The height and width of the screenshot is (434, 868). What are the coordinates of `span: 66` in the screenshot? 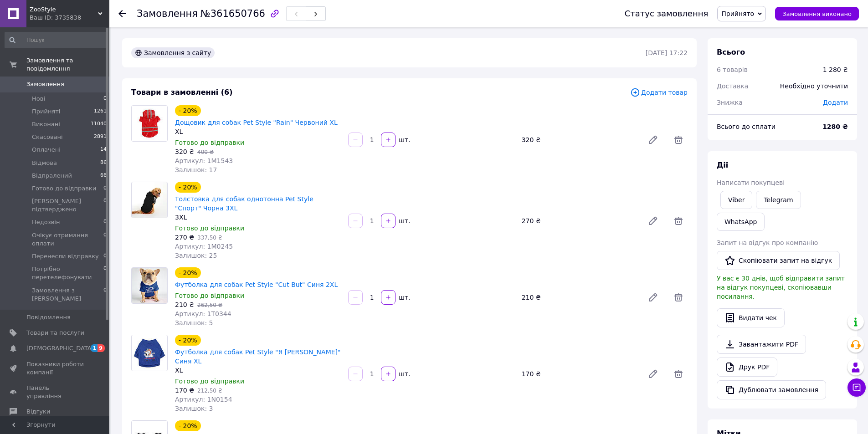 It's located at (104, 175).